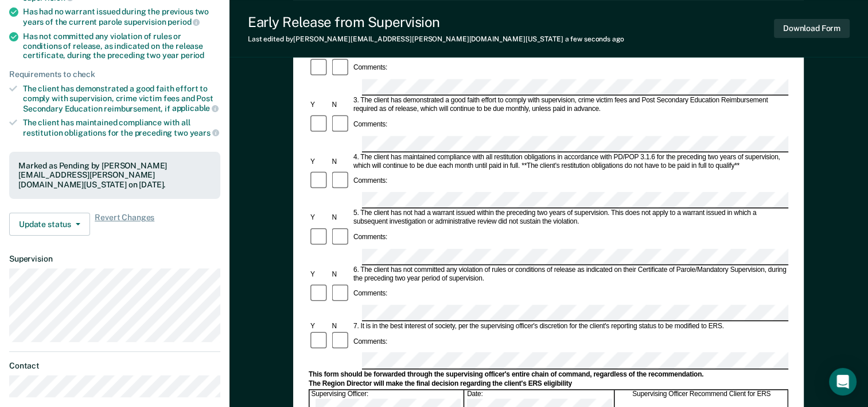 The image size is (868, 407). What do you see at coordinates (549, 374) in the screenshot?
I see `div: This form should be forwarded through the supervising officer's entire chain of command, regardle...` at bounding box center [549, 374].